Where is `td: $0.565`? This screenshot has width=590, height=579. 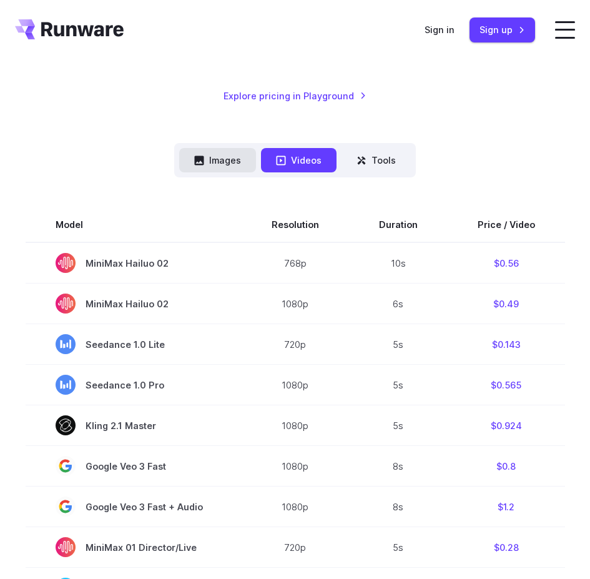 td: $0.565 is located at coordinates (507, 385).